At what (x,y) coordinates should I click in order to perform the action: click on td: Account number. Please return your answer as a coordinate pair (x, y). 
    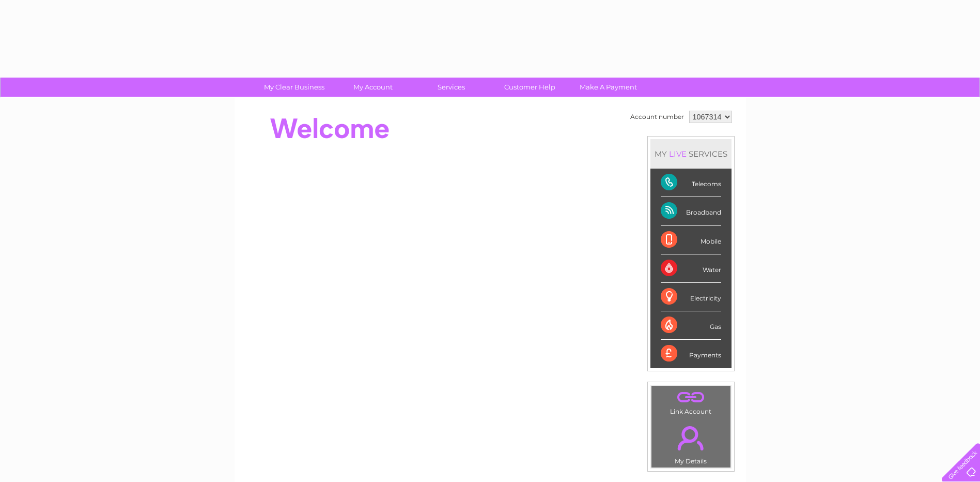
    Looking at the image, I should click on (657, 117).